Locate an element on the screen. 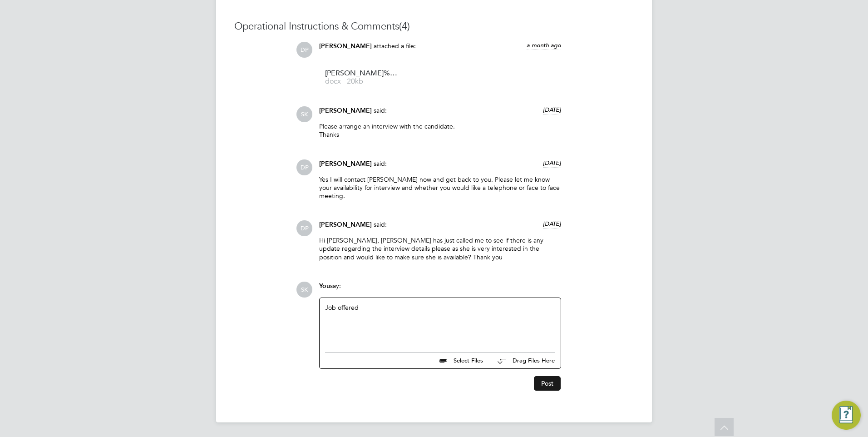  span: You is located at coordinates (324, 286).